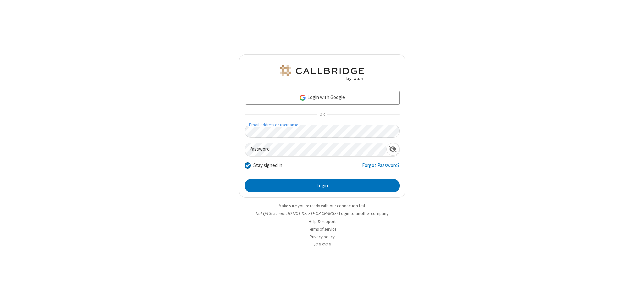 The image size is (644, 307). Describe the element at coordinates (381, 168) in the screenshot. I see `a: Forgot Password?` at that location.